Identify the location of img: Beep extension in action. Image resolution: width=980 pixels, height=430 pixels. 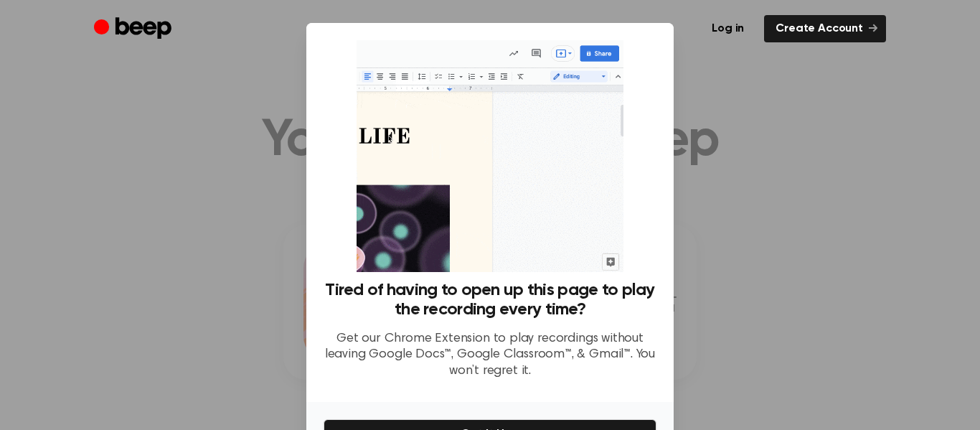
(489, 156).